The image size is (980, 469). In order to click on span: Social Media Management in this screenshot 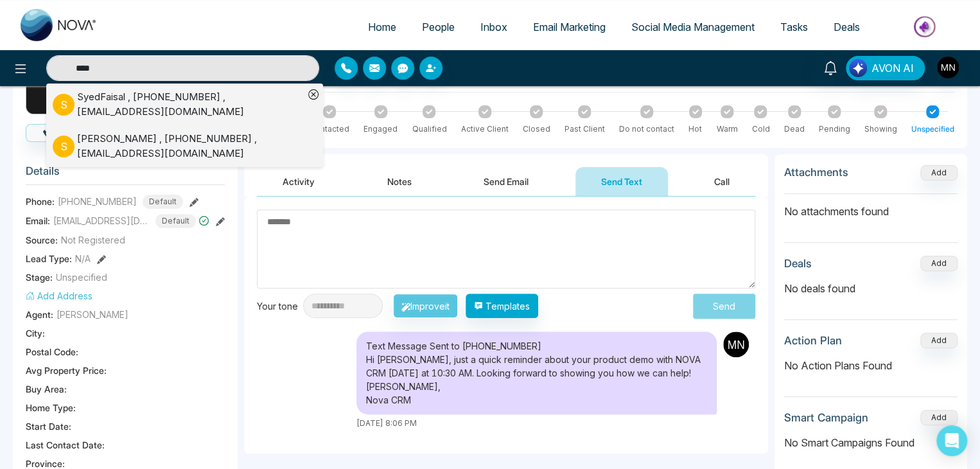, I will do `click(693, 27)`.